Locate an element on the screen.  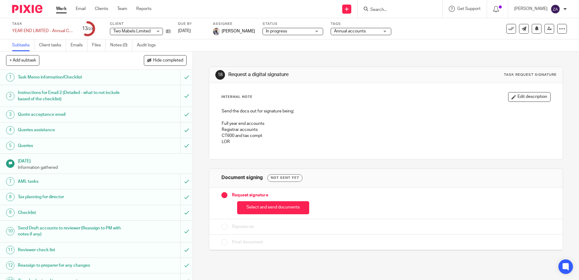
small: /23 is located at coordinates (90, 29).